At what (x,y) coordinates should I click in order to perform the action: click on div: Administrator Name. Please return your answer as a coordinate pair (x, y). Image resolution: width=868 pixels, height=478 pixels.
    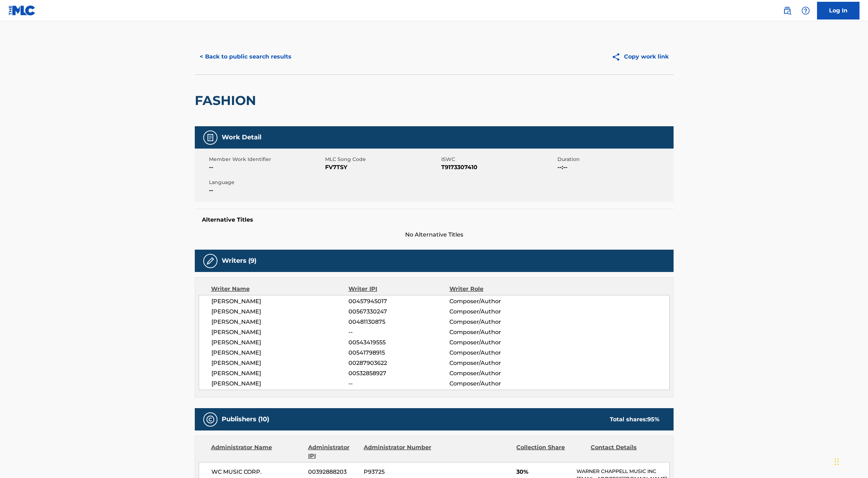
    Looking at the image, I should click on (257, 451).